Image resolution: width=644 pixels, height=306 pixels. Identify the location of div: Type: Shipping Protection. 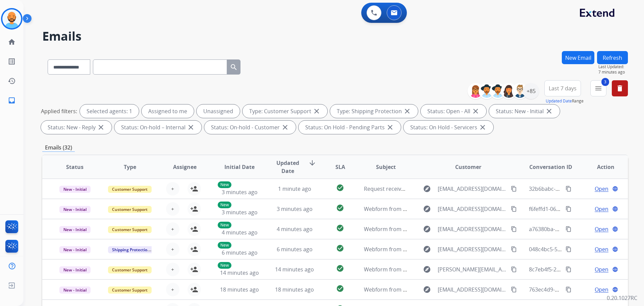
(374, 111).